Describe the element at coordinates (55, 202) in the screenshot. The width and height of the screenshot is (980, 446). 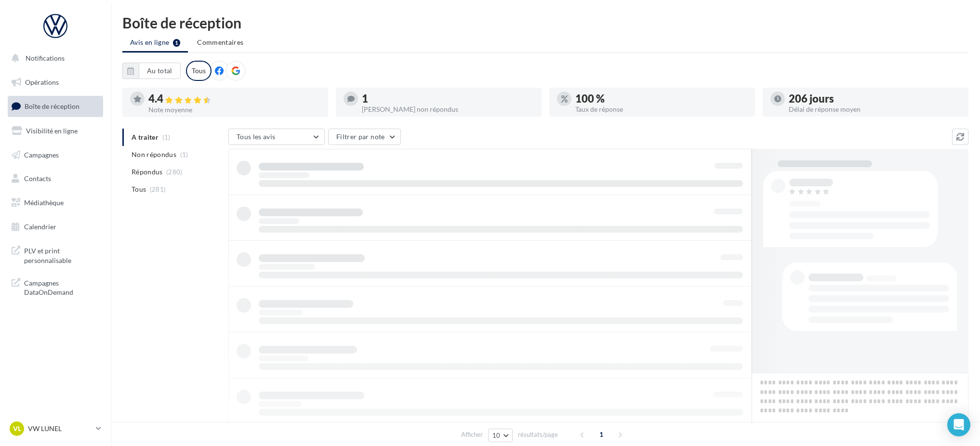
I see `a: Médiathèque` at that location.